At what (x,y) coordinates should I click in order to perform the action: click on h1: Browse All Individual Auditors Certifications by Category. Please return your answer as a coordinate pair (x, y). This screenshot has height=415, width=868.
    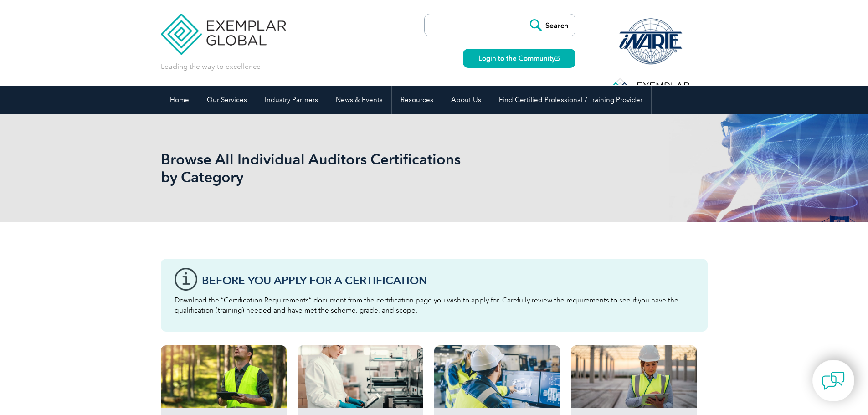
    Looking at the image, I should click on (336, 168).